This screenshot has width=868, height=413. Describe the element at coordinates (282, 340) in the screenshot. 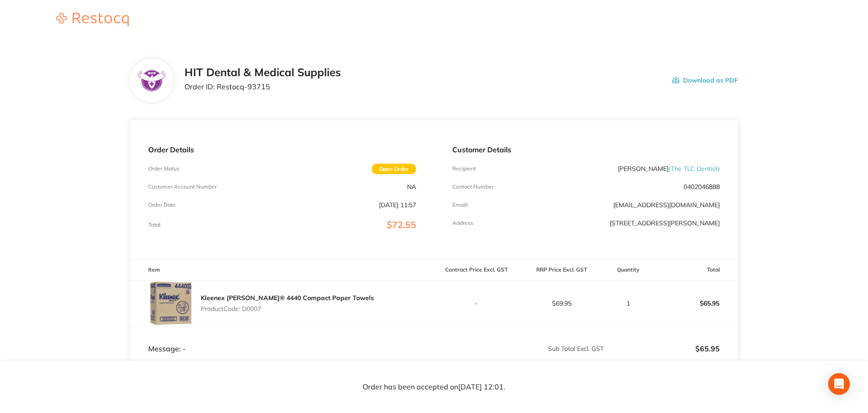

I see `td: Message: -` at that location.